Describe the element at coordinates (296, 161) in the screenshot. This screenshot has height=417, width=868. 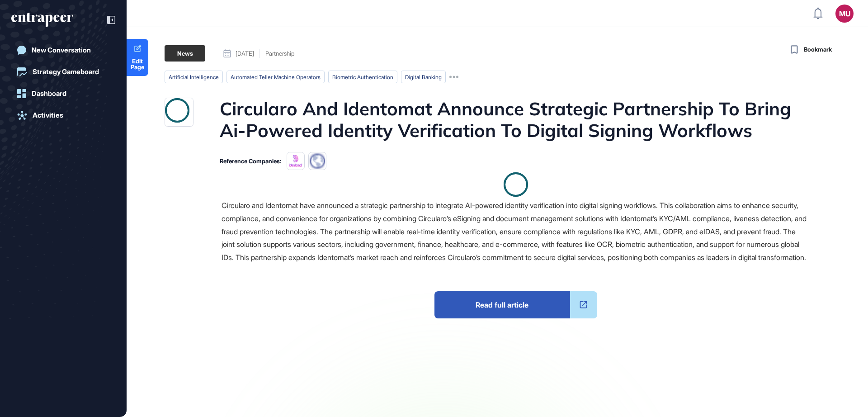
I see `img: 65b54e06ea24d90a922510d5.tmp1s5m_7o1` at that location.